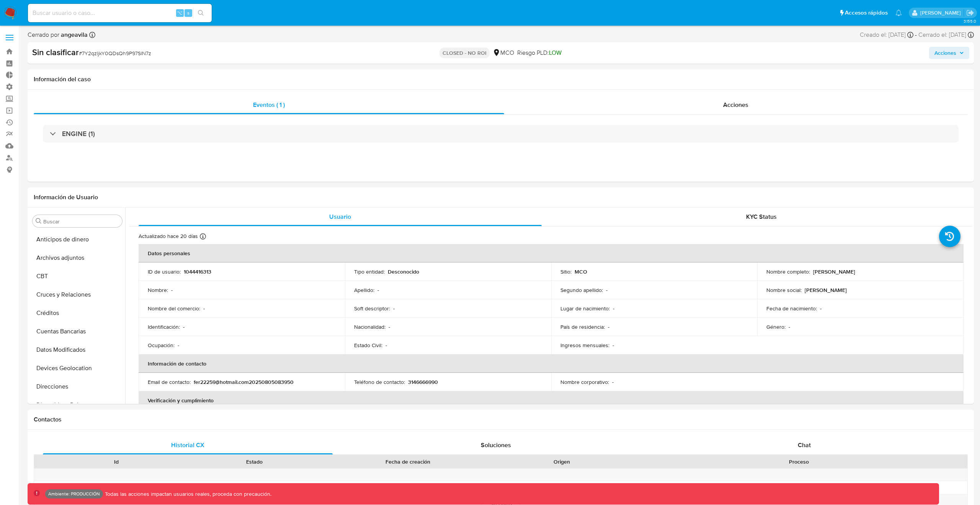  Describe the element at coordinates (77, 331) in the screenshot. I see `button: Cuentas Bancarias` at that location.